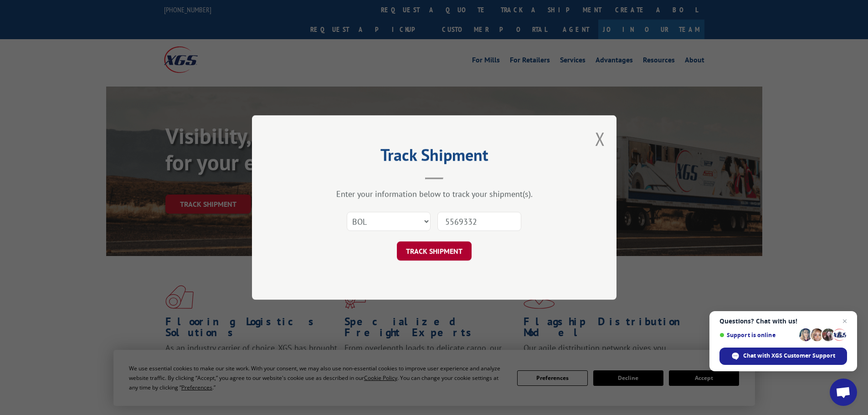  I want to click on span: Close chat, so click(845, 321).